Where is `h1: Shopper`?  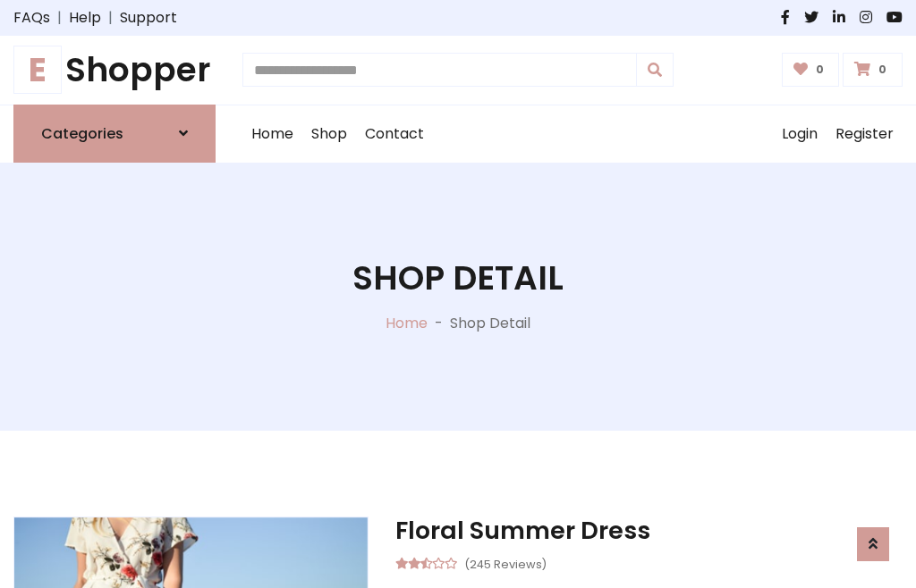
h1: Shopper is located at coordinates (115, 70).